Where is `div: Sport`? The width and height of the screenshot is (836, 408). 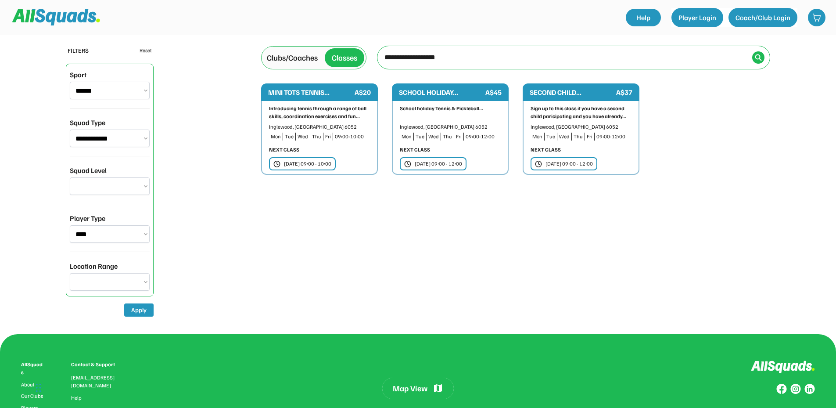 div: Sport is located at coordinates (78, 75).